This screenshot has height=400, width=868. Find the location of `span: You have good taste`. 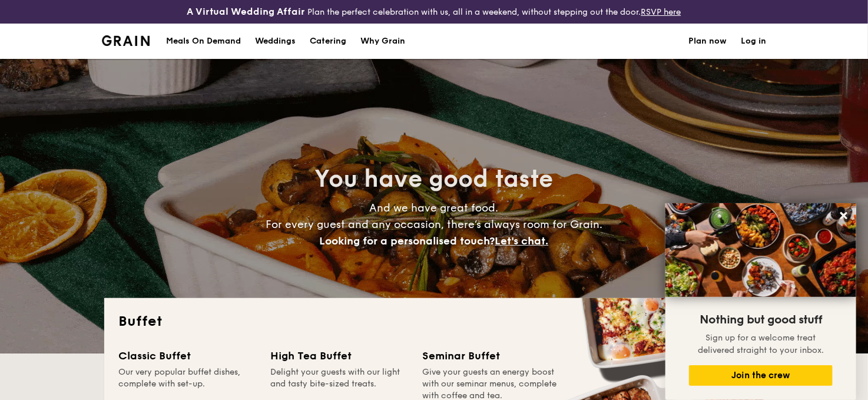

span: You have good taste is located at coordinates (434, 179).